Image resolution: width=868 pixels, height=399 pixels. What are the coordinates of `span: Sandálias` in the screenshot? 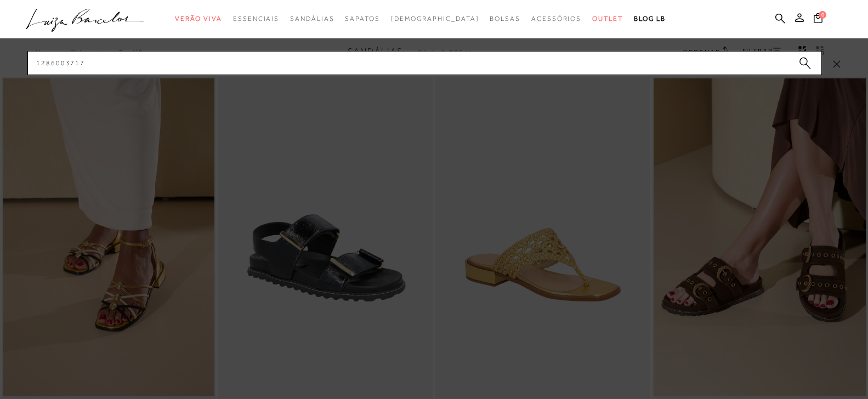 It's located at (312, 19).